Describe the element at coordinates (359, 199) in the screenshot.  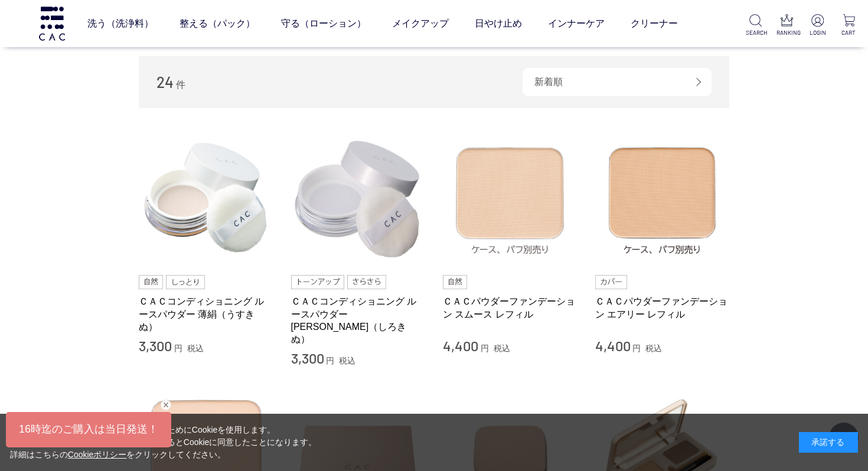
I see `img: ＣＡＣコンディショニング ルースパウダー 白絹（しろきぬ）` at that location.